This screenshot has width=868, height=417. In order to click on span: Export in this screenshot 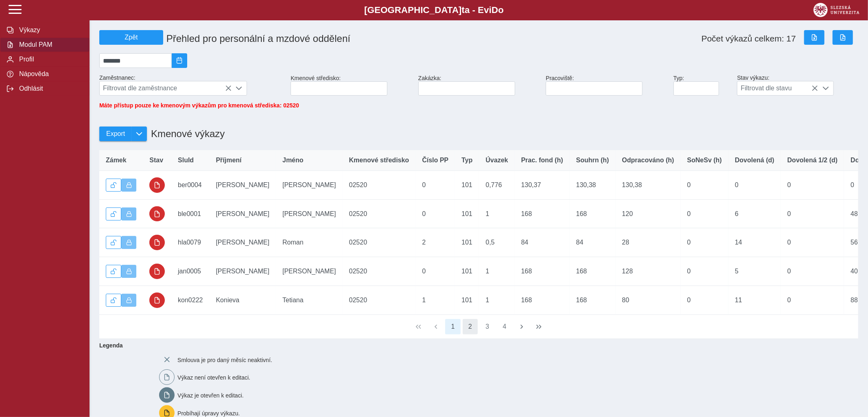, I will do `click(116, 134)`.